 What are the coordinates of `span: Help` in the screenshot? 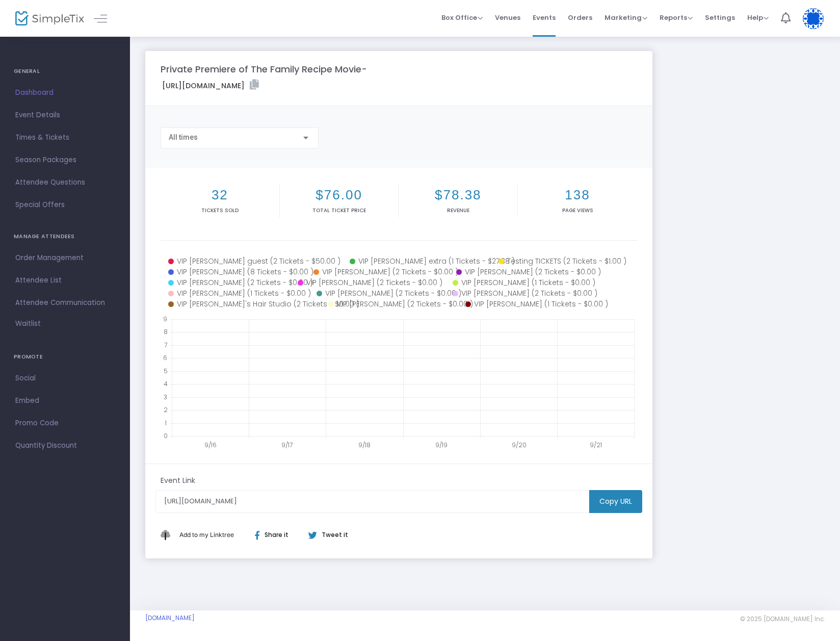 It's located at (757, 17).